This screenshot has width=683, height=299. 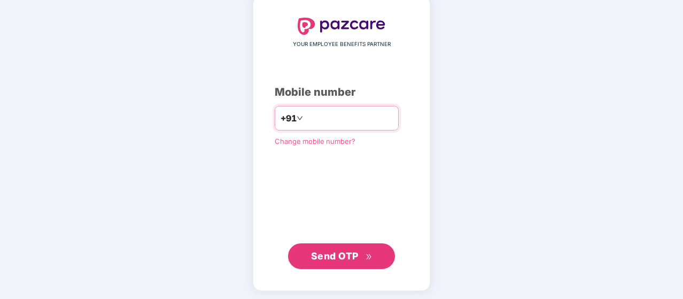 I want to click on a: Change mobile number?, so click(x=315, y=141).